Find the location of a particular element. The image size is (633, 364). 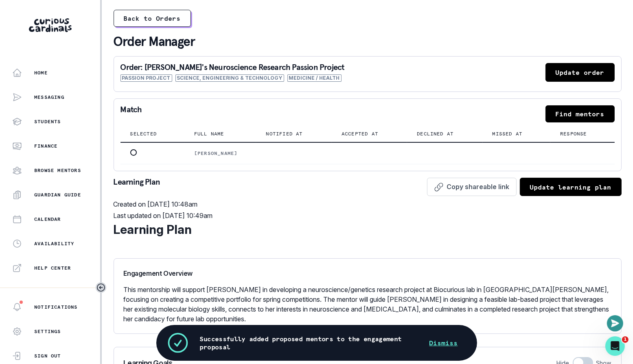

button: Open or close messaging widget is located at coordinates (615, 324).